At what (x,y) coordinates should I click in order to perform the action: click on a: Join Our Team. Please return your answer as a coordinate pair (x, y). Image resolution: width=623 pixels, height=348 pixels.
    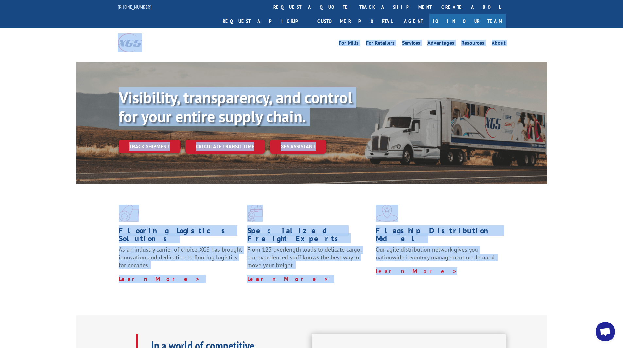
    Looking at the image, I should click on (467, 21).